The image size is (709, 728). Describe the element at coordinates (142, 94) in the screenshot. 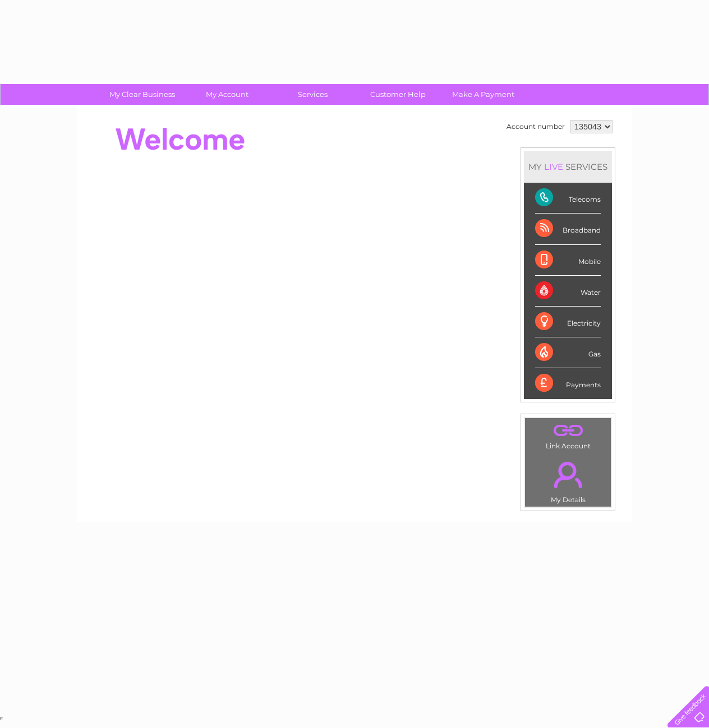

I see `a: My Clear Business` at that location.